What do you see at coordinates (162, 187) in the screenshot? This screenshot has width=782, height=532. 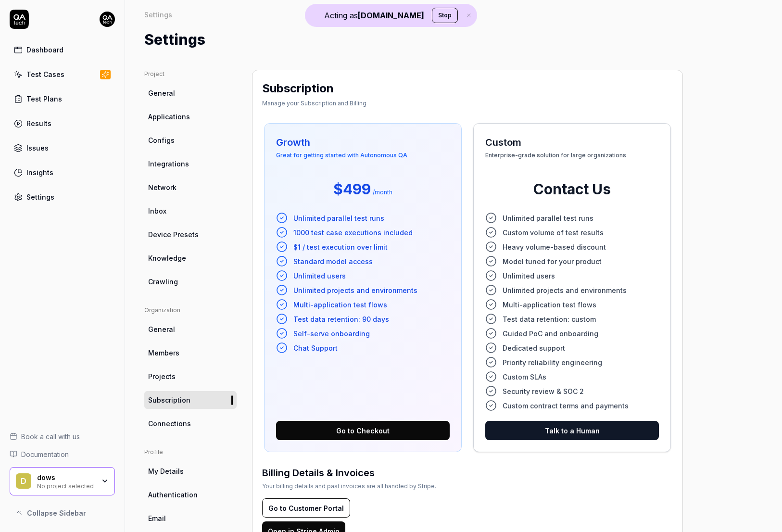 I see `span: Network` at bounding box center [162, 187].